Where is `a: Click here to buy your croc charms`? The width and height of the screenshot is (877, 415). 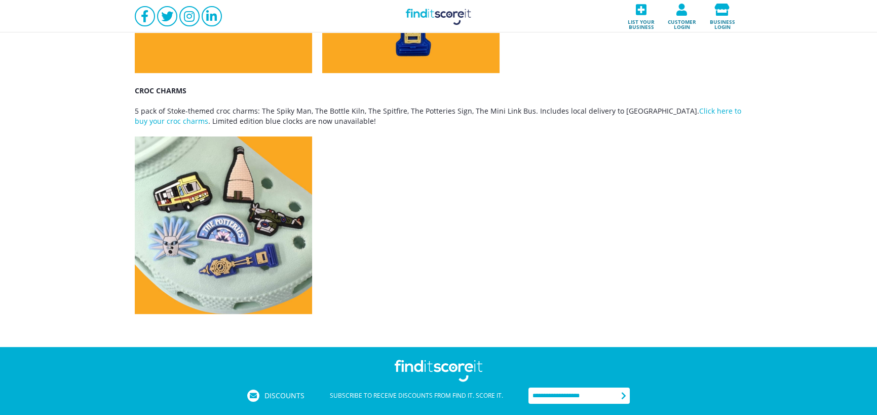
a: Click here to buy your croc charms is located at coordinates (438, 116).